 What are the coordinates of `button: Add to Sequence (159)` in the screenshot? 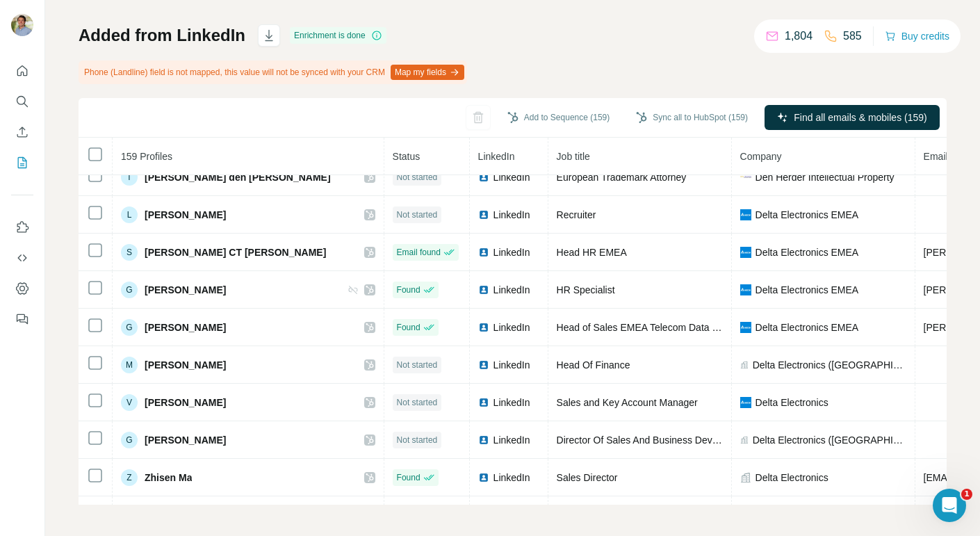 It's located at (558, 117).